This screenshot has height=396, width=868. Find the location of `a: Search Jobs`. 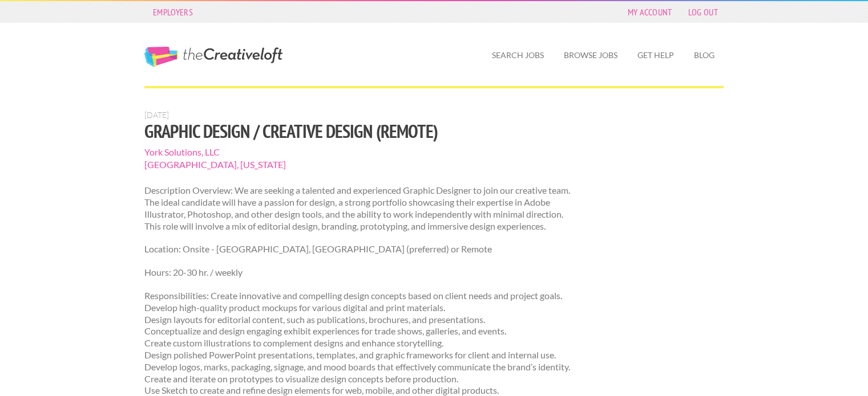

a: Search Jobs is located at coordinates (517, 55).